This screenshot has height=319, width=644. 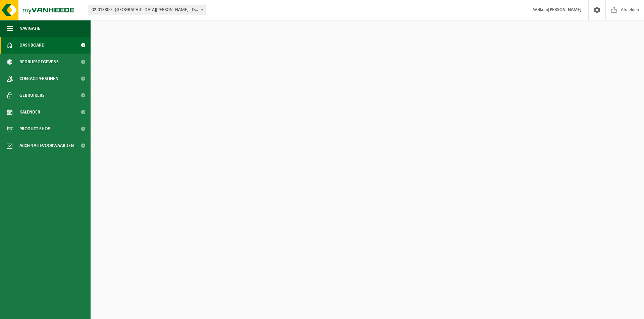 What do you see at coordinates (39, 62) in the screenshot?
I see `span: Bedrijfsgegevens` at bounding box center [39, 62].